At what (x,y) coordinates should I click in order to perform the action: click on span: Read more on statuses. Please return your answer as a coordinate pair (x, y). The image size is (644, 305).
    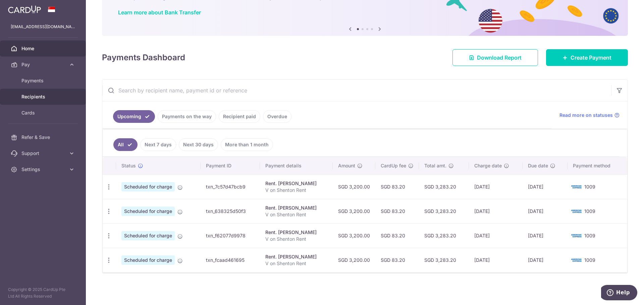
    Looking at the image, I should click on (586, 115).